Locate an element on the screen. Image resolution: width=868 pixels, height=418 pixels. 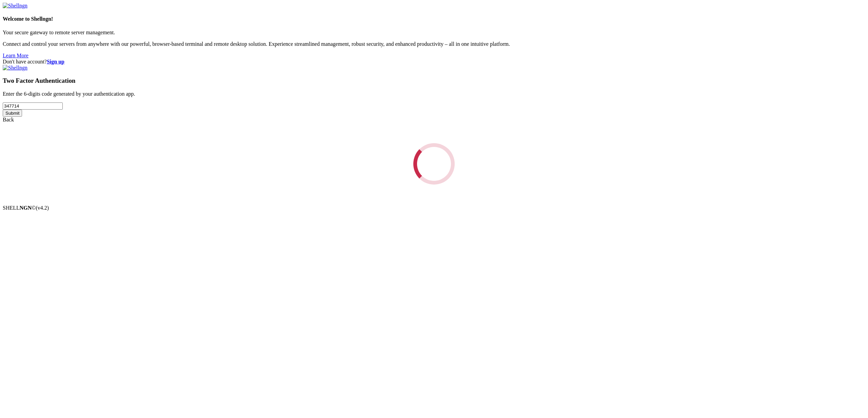
strong: Sign up is located at coordinates (55, 62).